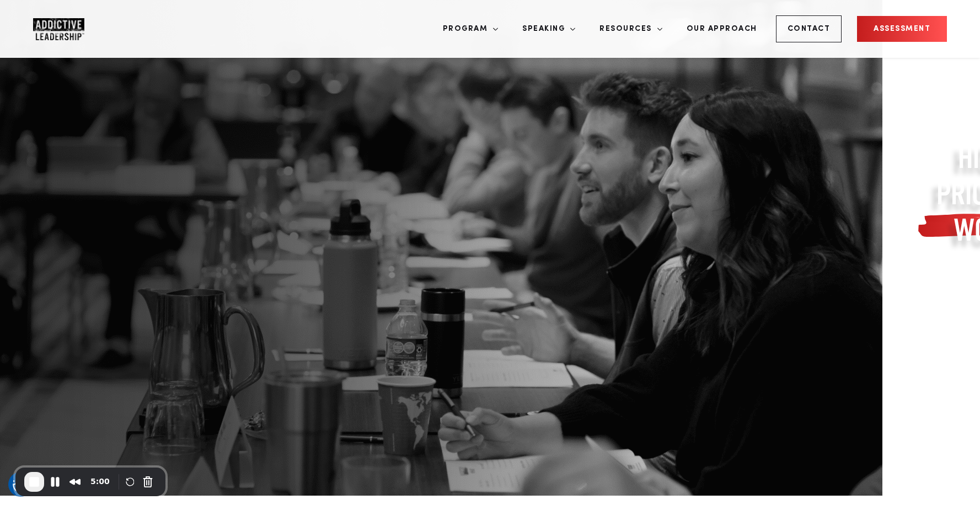 The image size is (980, 505). I want to click on a: Home, so click(66, 29).